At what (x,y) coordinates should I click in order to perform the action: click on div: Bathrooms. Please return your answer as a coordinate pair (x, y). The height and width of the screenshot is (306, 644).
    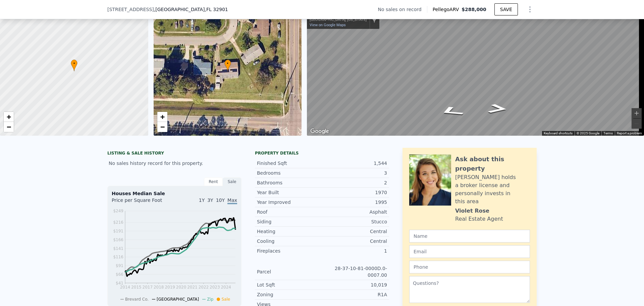
    Looking at the image, I should click on (289, 183).